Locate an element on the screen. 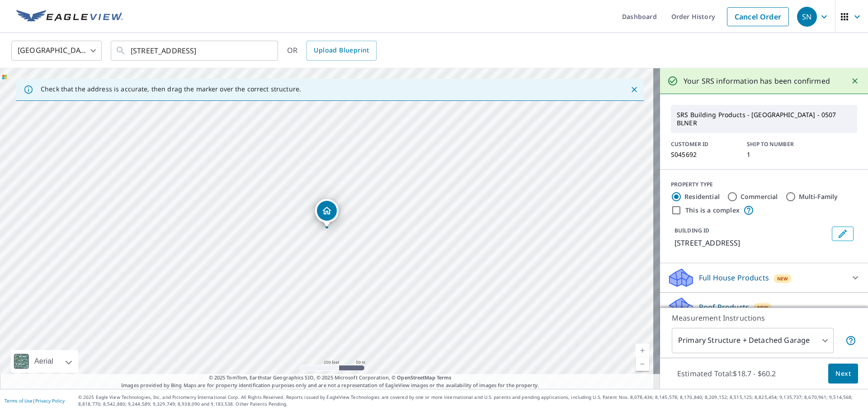  p: Check that the address is accurate, then drag the marker over the correct structure. is located at coordinates (171, 89).